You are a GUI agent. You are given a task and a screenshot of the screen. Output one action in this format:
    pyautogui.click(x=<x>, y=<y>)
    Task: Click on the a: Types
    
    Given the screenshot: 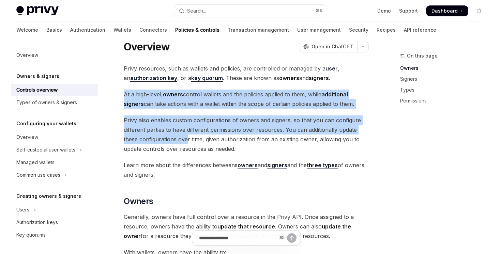 What is the action you would take?
    pyautogui.click(x=445, y=90)
    